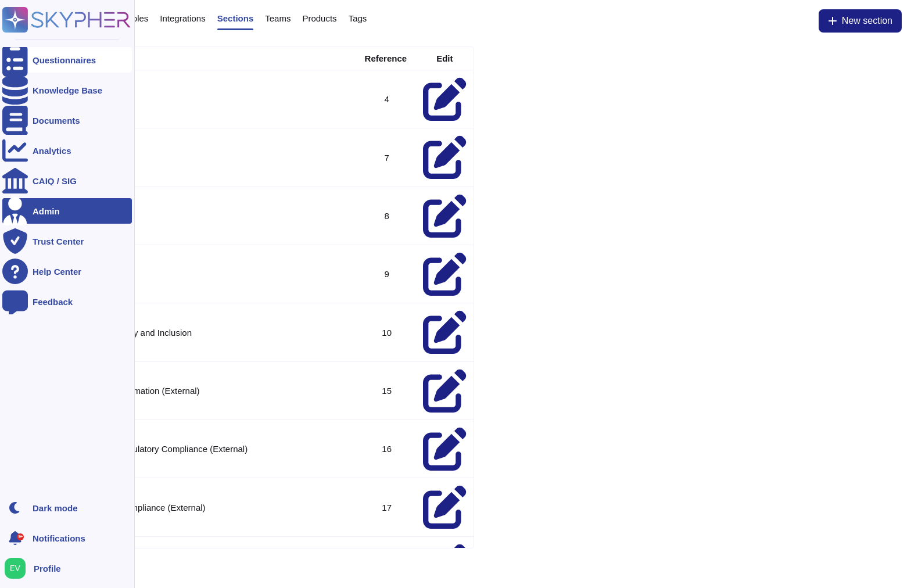  I want to click on th: Section name, so click(213, 58).